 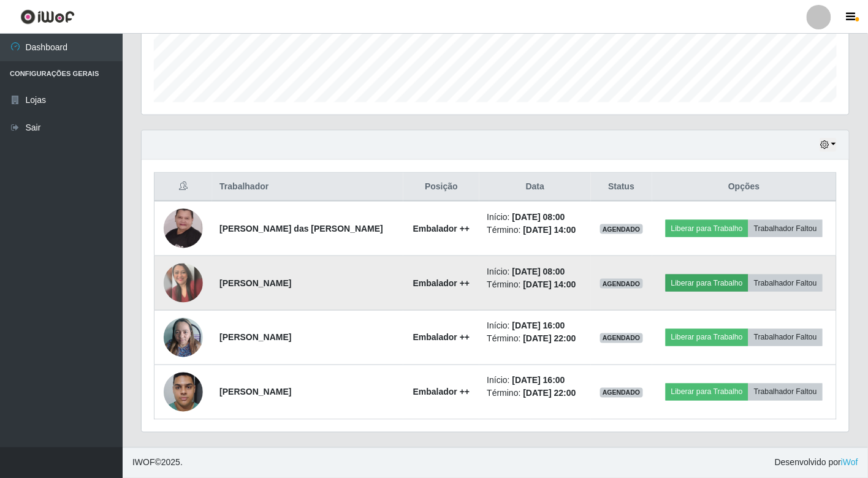 What do you see at coordinates (744, 187) in the screenshot?
I see `th: Opções` at bounding box center [744, 187].